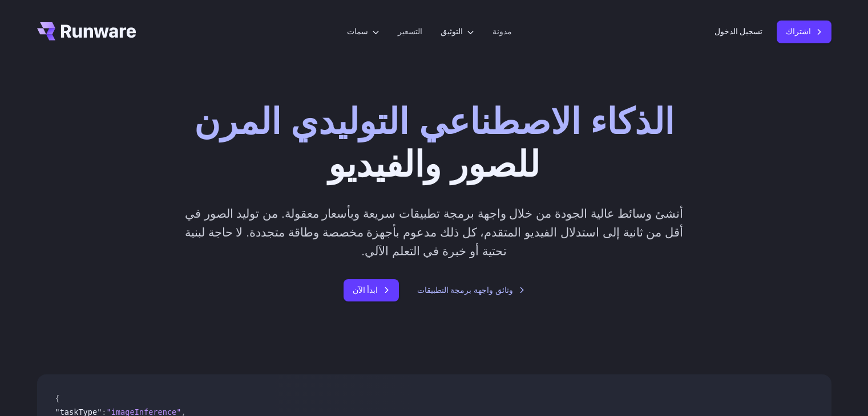 The image size is (868, 416). Describe the element at coordinates (434, 233) in the screenshot. I see `font: أنشئ وسائط عالية الجودة من خلال واجهة برمجة تطبيقات سريعة وبأسعار معقولة. من توليد الصور في أقل م...` at that location.